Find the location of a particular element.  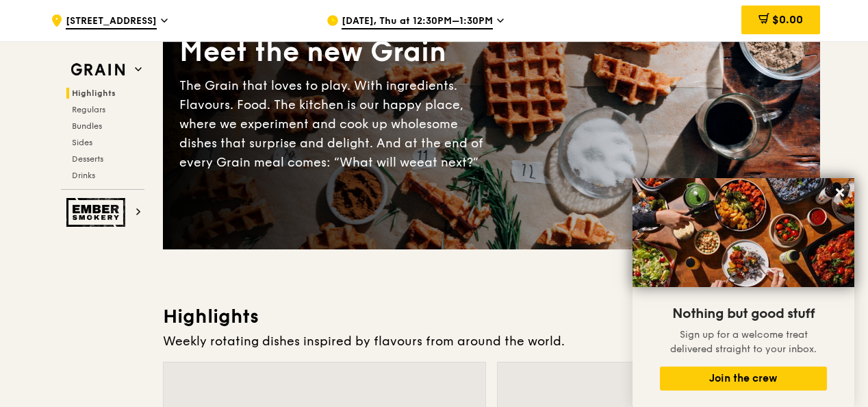

span: Regulars is located at coordinates (88, 110).